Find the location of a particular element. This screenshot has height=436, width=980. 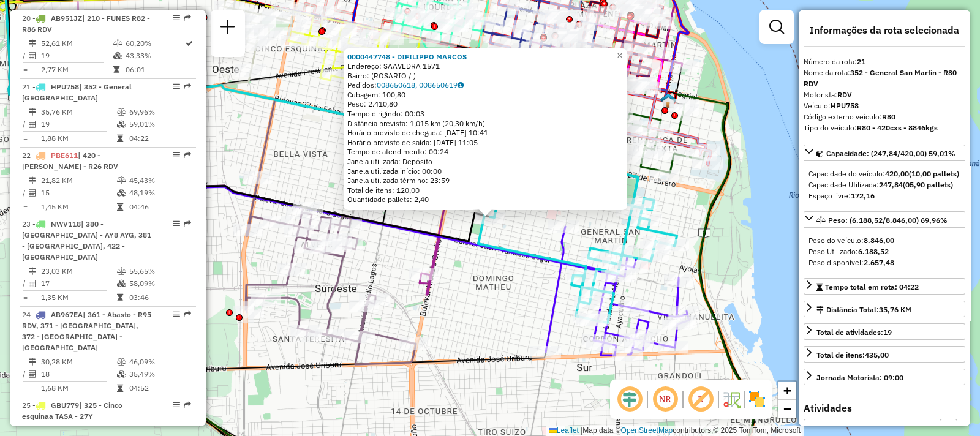

td: 30,28 KM is located at coordinates (79, 362).